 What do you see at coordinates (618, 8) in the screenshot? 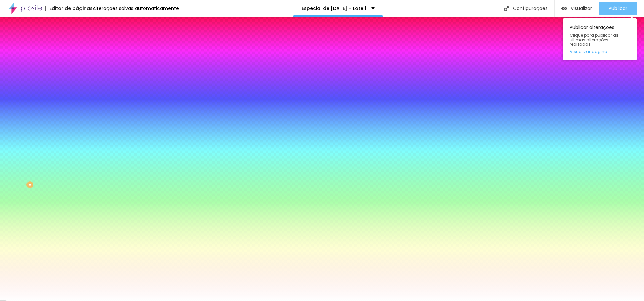
I see `span: Publicar` at bounding box center [618, 8].